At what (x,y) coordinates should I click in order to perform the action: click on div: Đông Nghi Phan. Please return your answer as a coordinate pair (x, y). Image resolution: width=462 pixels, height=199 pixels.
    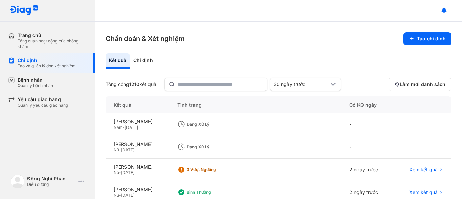
    Looking at the image, I should click on (51, 179).